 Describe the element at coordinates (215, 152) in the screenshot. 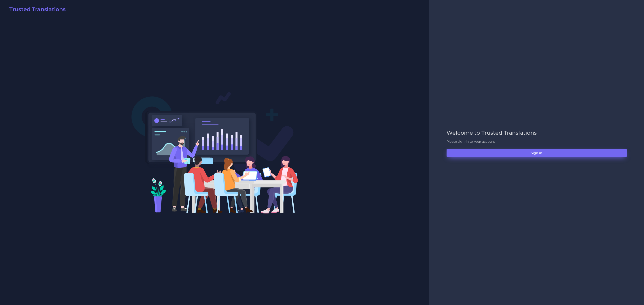

I see `img: Login V2` at that location.